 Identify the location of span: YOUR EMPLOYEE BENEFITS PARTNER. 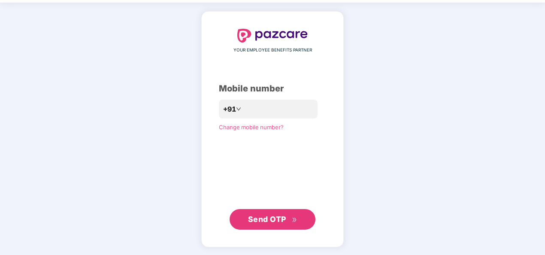
(273, 50).